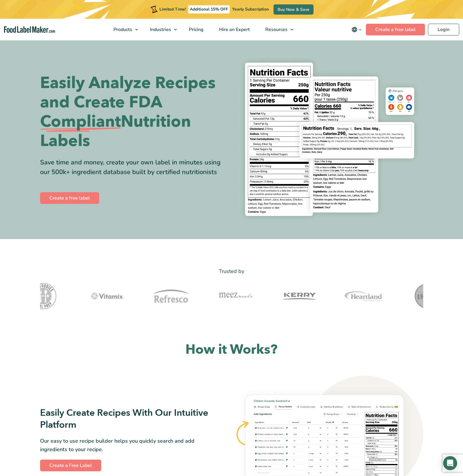  What do you see at coordinates (161, 30) in the screenshot?
I see `a: Industries` at bounding box center [161, 30].